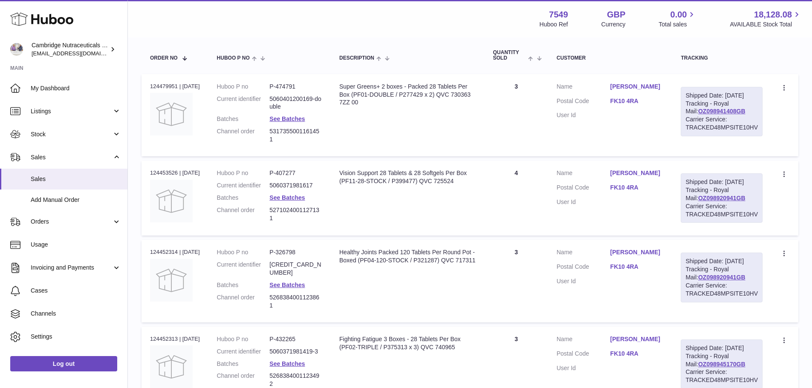 This screenshot has height=388, width=812. What do you see at coordinates (296, 103) in the screenshot?
I see `dd: 5060401200169-double` at bounding box center [296, 103].